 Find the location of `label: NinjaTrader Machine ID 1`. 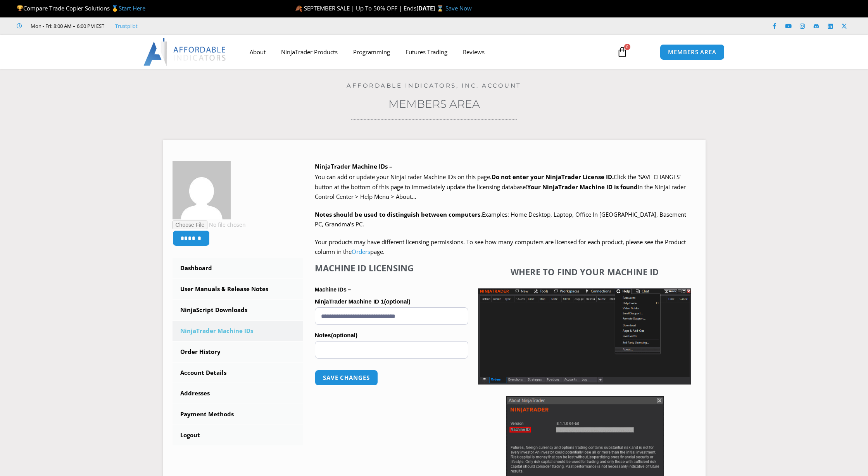

label: NinjaTrader Machine ID 1 is located at coordinates (391, 302).